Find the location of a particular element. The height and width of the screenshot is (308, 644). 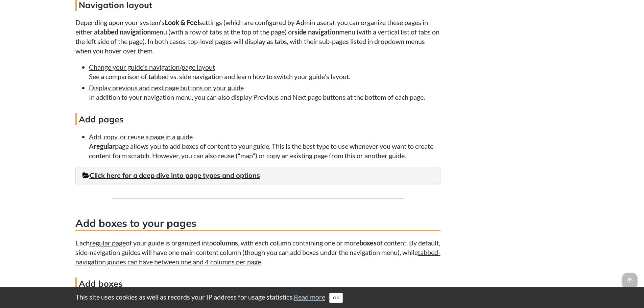

a: regular page is located at coordinates (107, 243).